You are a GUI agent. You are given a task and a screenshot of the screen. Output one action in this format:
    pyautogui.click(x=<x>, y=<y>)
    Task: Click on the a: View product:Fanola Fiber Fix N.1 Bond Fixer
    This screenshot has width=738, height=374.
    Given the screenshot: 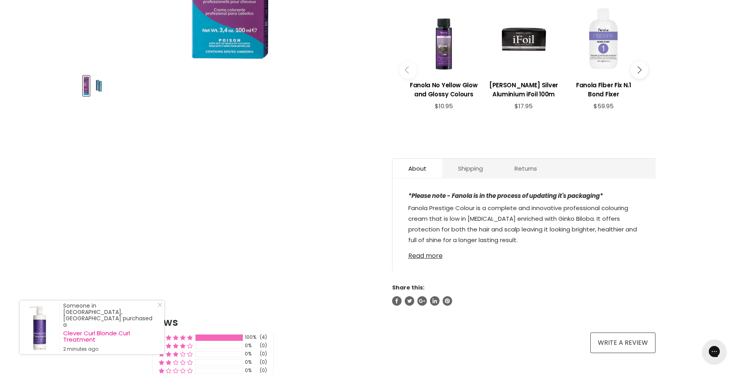 What is the action you would take?
    pyautogui.click(x=604, y=88)
    